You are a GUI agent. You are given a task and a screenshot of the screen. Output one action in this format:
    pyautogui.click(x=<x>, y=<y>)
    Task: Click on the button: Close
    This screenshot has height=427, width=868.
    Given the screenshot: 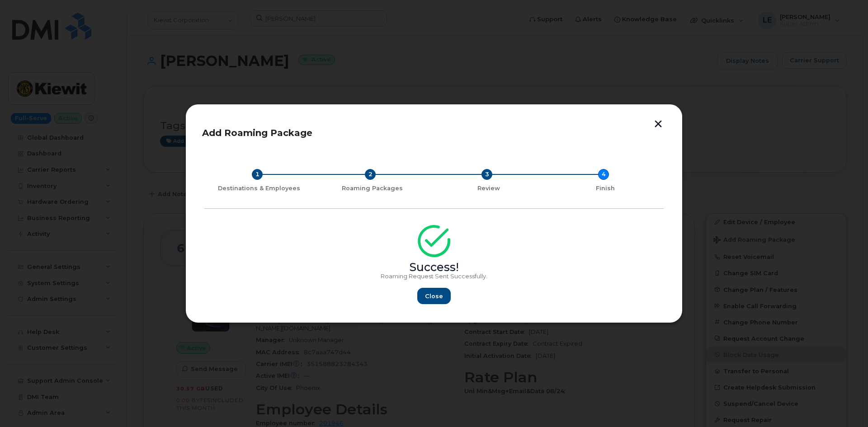 What is the action you would take?
    pyautogui.click(x=434, y=296)
    